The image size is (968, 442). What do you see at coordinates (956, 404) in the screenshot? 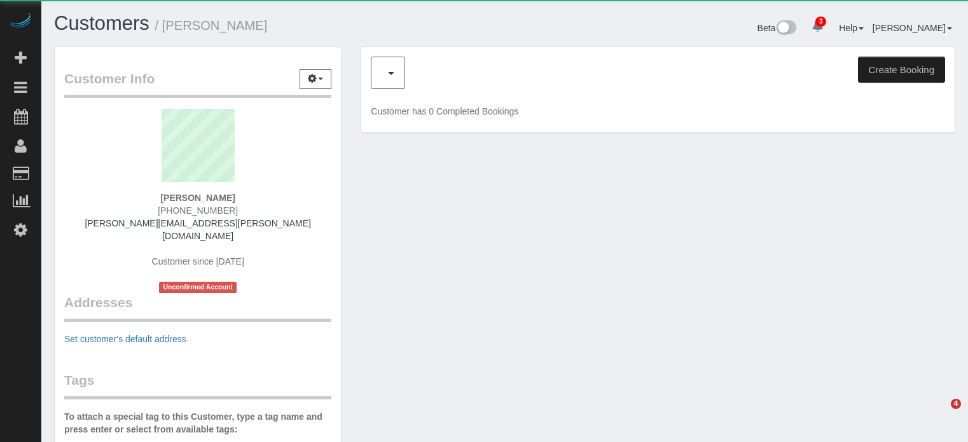
I see `span: 4` at bounding box center [956, 404].